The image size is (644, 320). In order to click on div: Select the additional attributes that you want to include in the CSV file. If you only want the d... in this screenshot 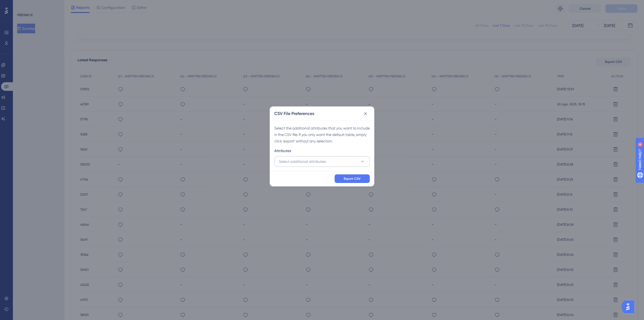, I will do `click(322, 135)`.